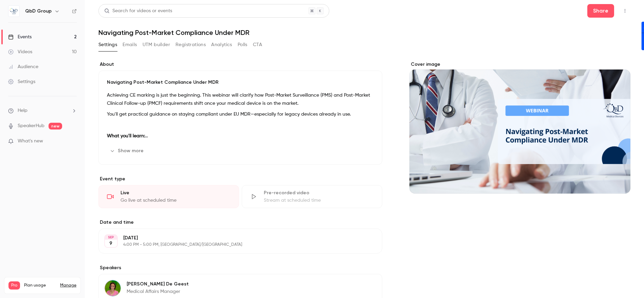 Image resolution: width=644 pixels, height=298 pixels. Describe the element at coordinates (240, 64) in the screenshot. I see `label: About` at that location.